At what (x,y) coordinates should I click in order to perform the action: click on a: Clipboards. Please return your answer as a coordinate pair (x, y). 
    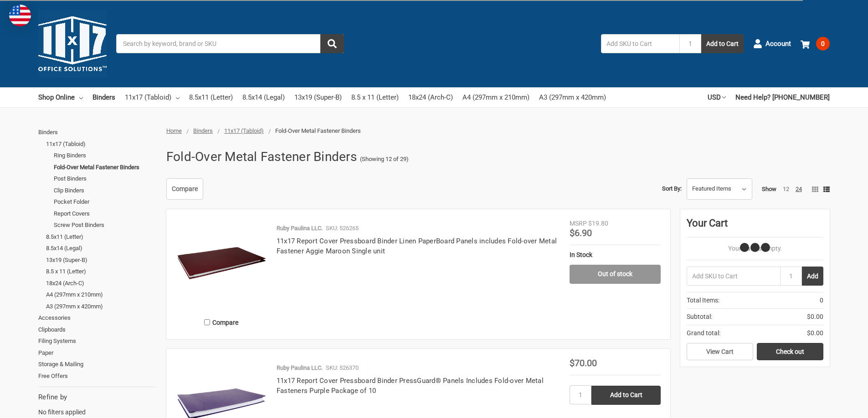
    Looking at the image, I should click on (97, 330).